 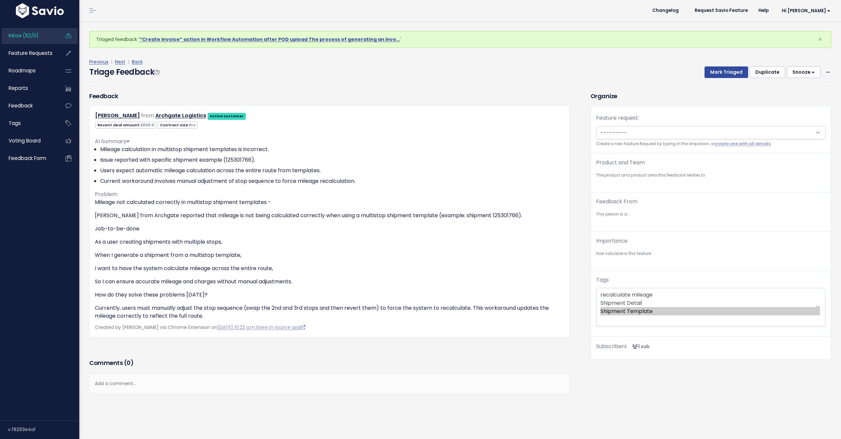 I want to click on a: Next, so click(x=120, y=62).